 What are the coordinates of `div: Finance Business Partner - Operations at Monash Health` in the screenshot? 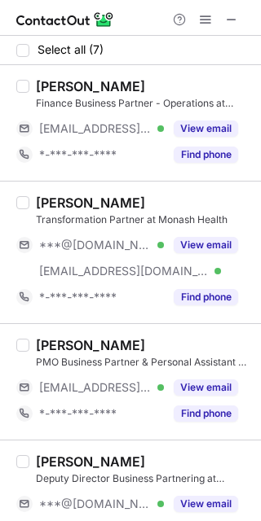 It's located at (143, 103).